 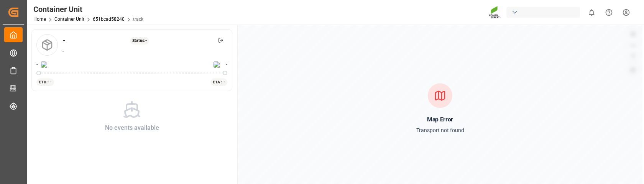 What do you see at coordinates (439, 120) in the screenshot?
I see `h2: Map Error` at bounding box center [439, 120].